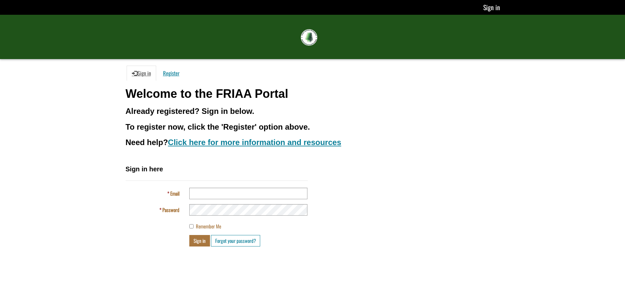  Describe the element at coordinates (208, 226) in the screenshot. I see `span: Remember Me` at that location.